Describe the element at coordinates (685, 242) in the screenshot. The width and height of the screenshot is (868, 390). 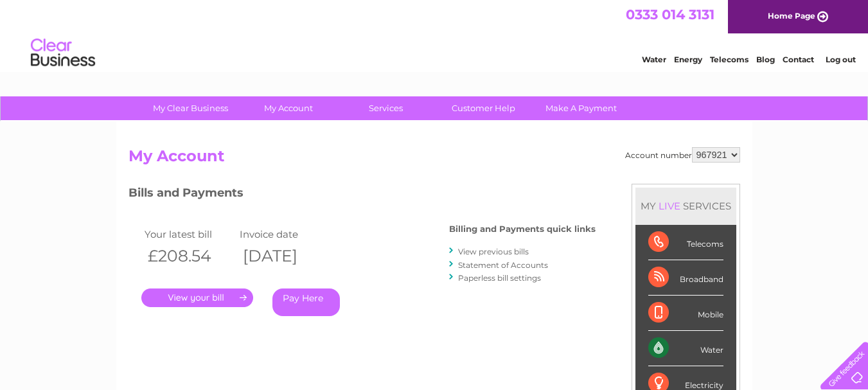
I see `div: Telecoms` at that location.